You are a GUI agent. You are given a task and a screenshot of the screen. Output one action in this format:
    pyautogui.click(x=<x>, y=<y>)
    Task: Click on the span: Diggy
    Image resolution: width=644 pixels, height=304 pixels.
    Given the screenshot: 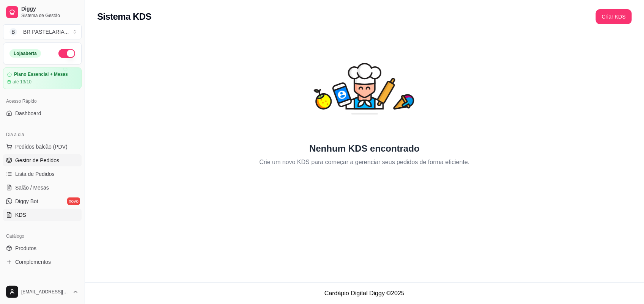 What is the action you would take?
    pyautogui.click(x=50, y=9)
    